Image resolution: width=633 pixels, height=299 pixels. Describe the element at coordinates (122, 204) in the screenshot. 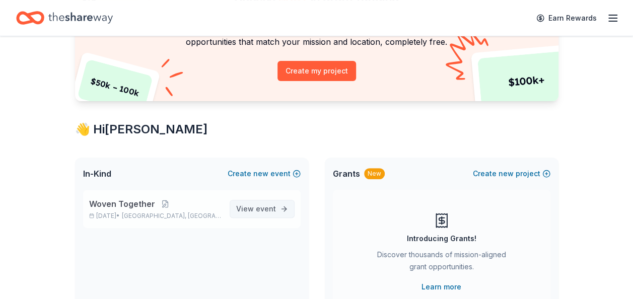

I see `span: Woven Together` at that location.